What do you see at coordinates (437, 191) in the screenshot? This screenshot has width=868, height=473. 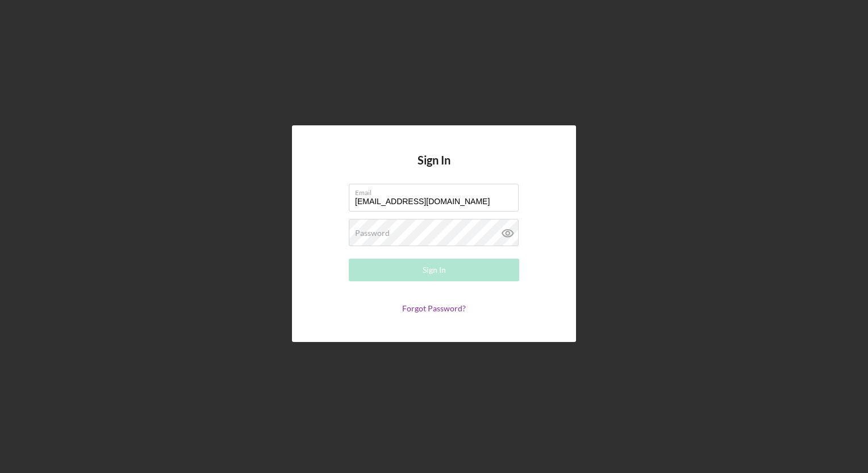 I see `label: Email` at bounding box center [437, 191].